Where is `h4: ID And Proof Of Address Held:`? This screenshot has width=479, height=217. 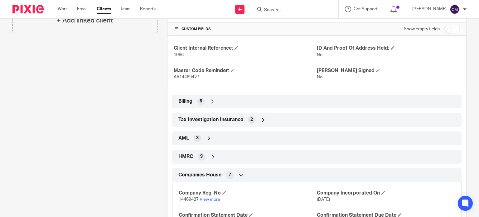 h4: ID And Proof Of Address Held: is located at coordinates (389, 48).